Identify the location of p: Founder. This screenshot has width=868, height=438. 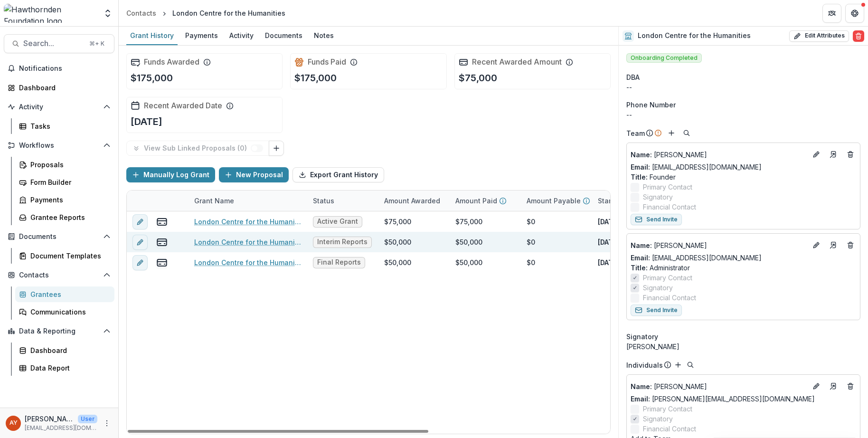
(743, 177).